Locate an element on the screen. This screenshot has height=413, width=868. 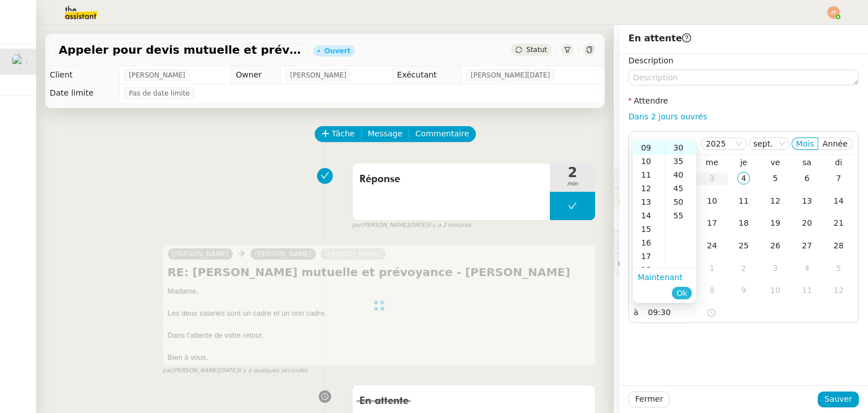
th: mer. is located at coordinates (712, 162).